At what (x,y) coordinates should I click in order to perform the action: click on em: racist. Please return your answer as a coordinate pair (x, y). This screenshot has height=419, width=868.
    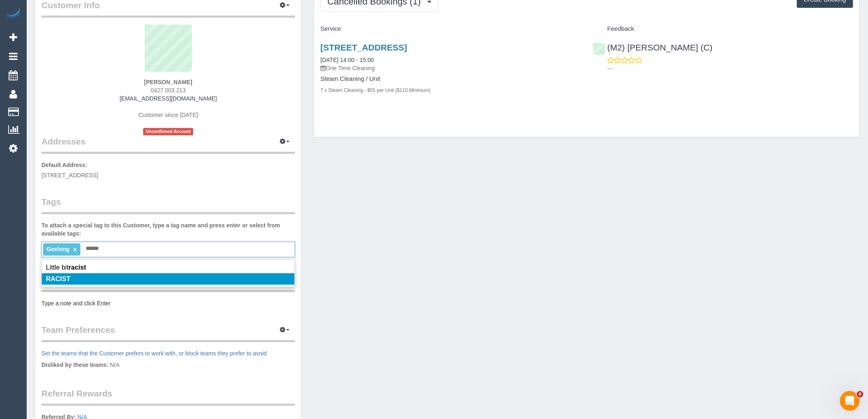
    Looking at the image, I should click on (77, 267).